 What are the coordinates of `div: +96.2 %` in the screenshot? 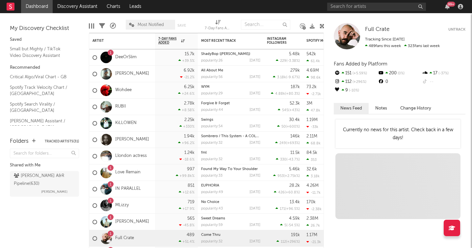 It's located at (186, 143).